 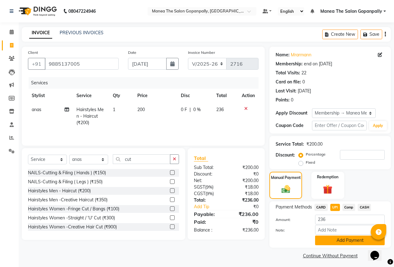 I want to click on div: Membership:, so click(x=289, y=64).